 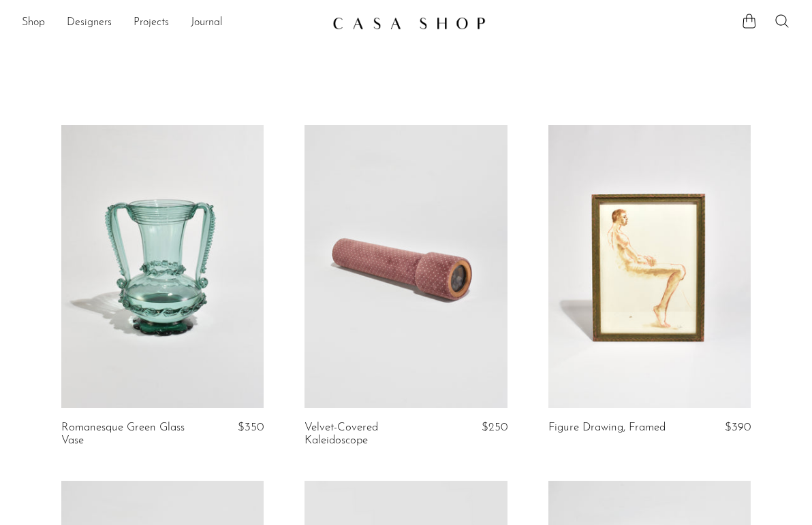 What do you see at coordinates (371, 434) in the screenshot?
I see `a: Velvet-Covered Kaleidoscope` at bounding box center [371, 434].